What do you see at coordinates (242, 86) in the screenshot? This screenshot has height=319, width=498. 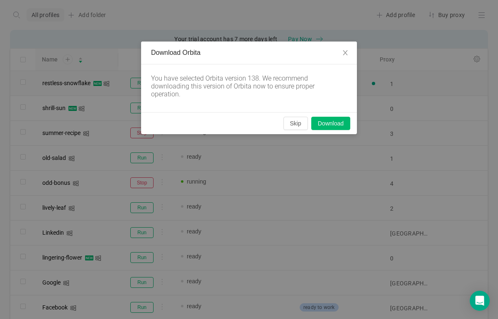 I see `div: You have selected Orbita version 138. We recommend downloading this version of Orbita now to ensu...` at bounding box center [242, 86].